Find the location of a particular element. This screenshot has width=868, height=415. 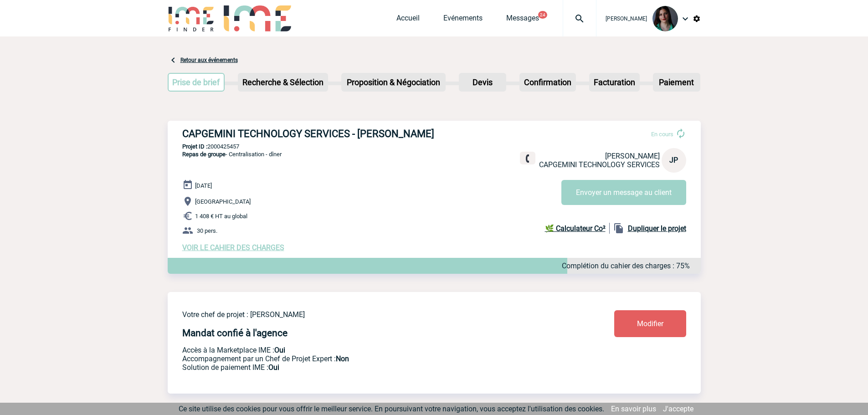

a: Retour aux événements is located at coordinates (209, 60).